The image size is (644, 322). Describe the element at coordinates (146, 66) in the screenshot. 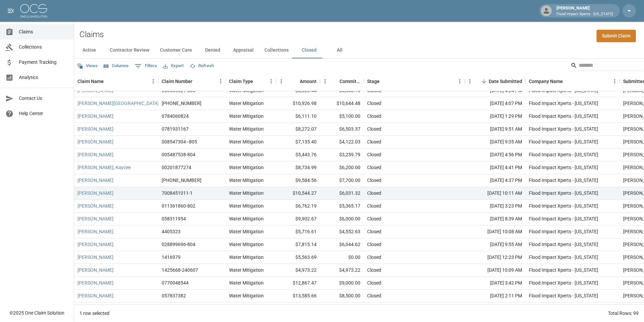

I see `button: Show filters` at that location.